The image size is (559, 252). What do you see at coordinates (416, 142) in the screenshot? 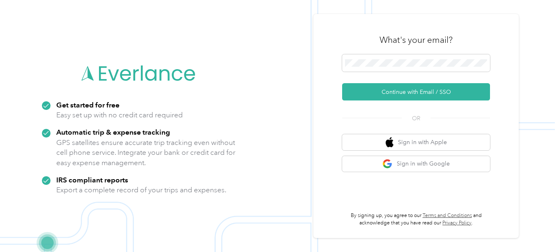
I see `button: apple logoSign in with Apple` at bounding box center [416, 142].